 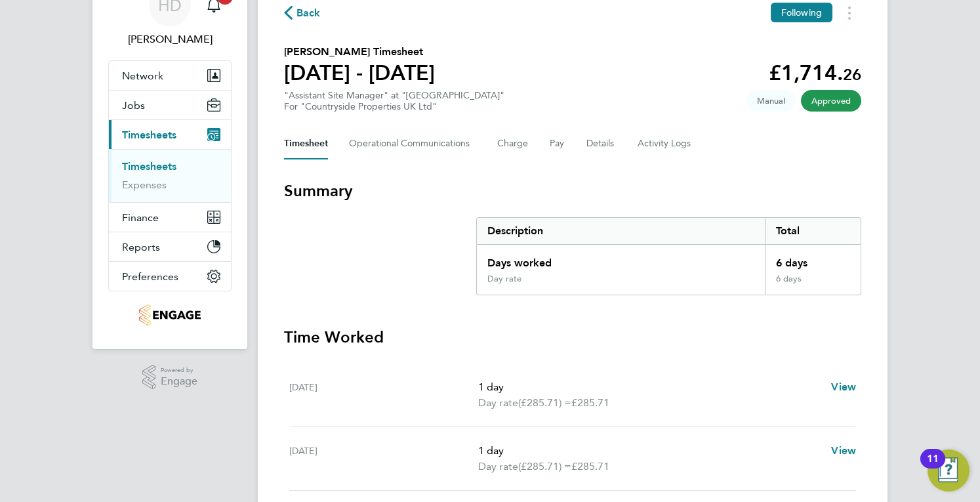 I want to click on button: Timesheets Menu, so click(x=850, y=13).